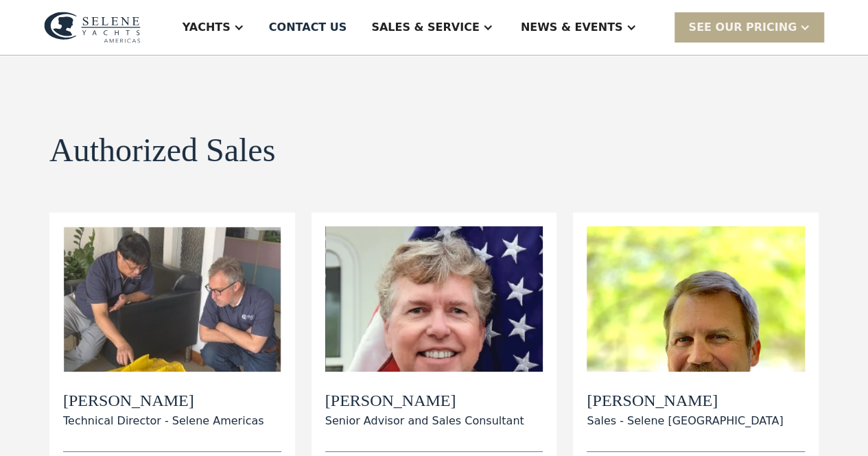  What do you see at coordinates (308, 27) in the screenshot?
I see `div: Contact US` at bounding box center [308, 27].